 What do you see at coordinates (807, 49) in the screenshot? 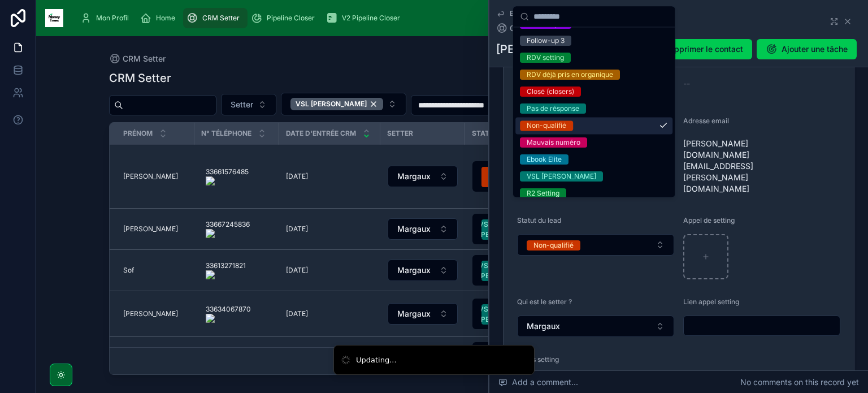
I see `button: Ajouter une tâche` at bounding box center [807, 49].